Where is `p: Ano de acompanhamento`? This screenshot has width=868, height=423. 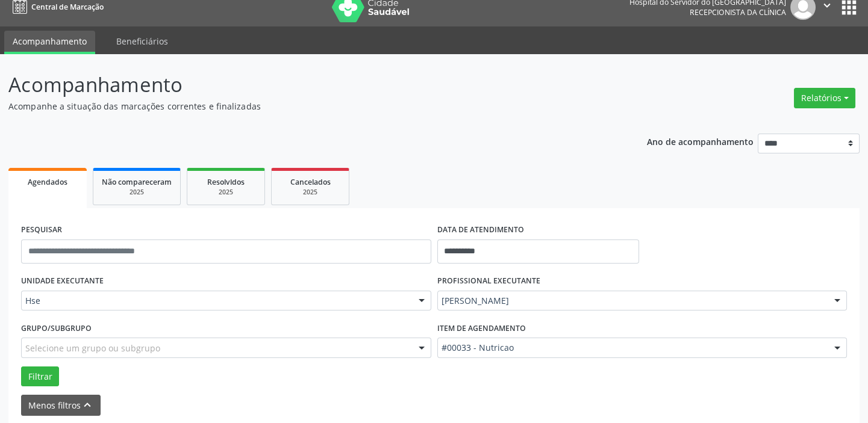
p: Ano de acompanhamento is located at coordinates (700, 141).